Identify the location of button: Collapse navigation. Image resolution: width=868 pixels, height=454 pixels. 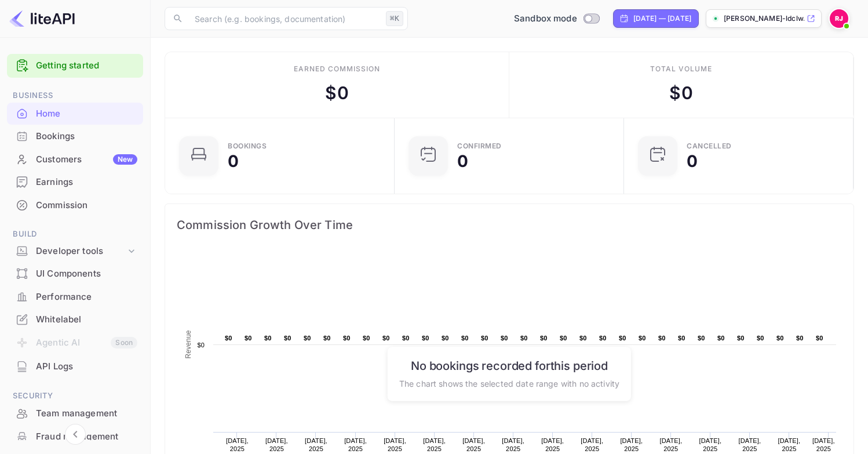
(75, 434).